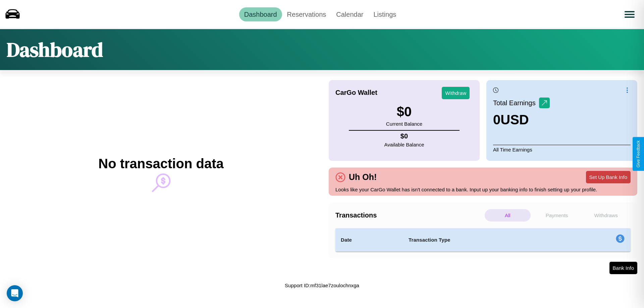 The height and width of the screenshot is (308, 644). What do you see at coordinates (606, 215) in the screenshot?
I see `p: Withdraws` at bounding box center [606, 215].